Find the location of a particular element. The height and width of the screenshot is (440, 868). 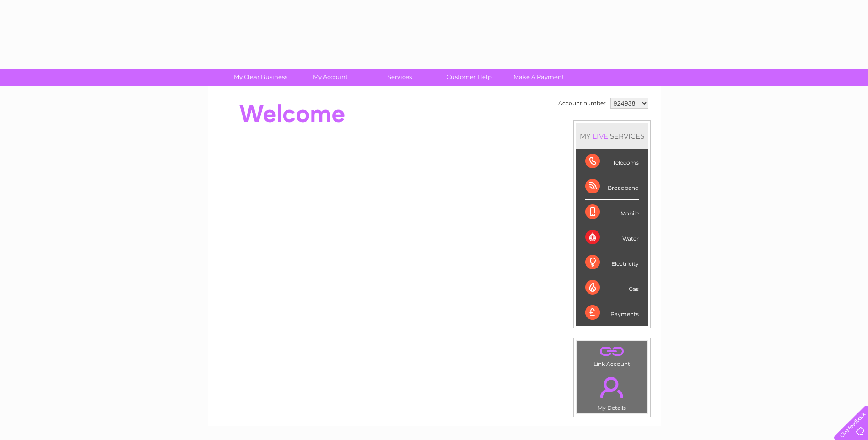

div: Water is located at coordinates (612, 237).